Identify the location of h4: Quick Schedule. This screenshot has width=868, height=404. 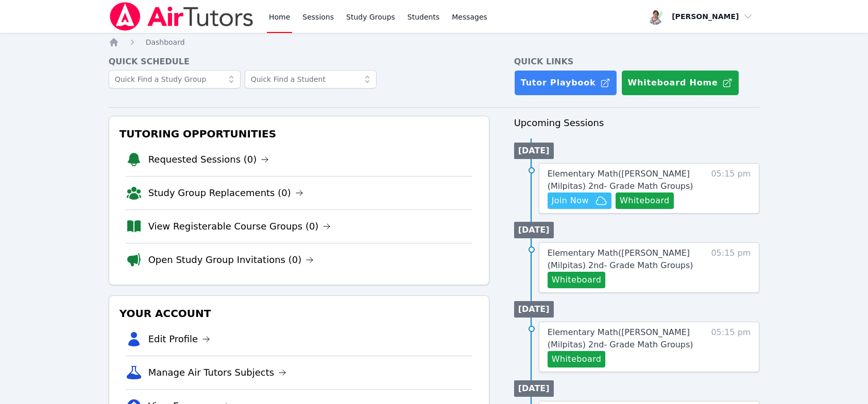
(299, 62).